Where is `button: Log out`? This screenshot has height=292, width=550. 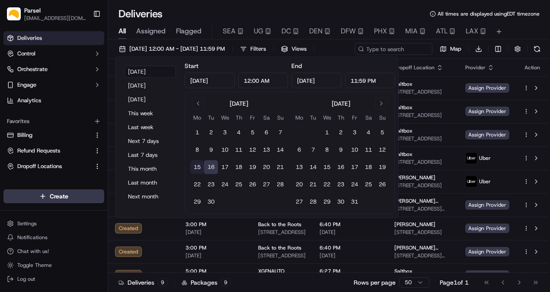 button: Log out is located at coordinates (54, 279).